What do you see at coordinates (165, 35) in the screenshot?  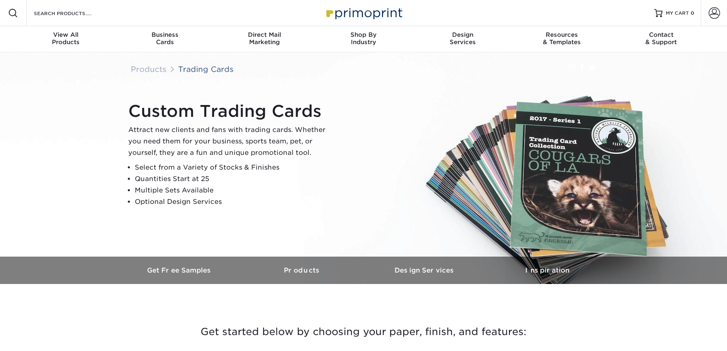 I see `span: Business` at bounding box center [165, 35].